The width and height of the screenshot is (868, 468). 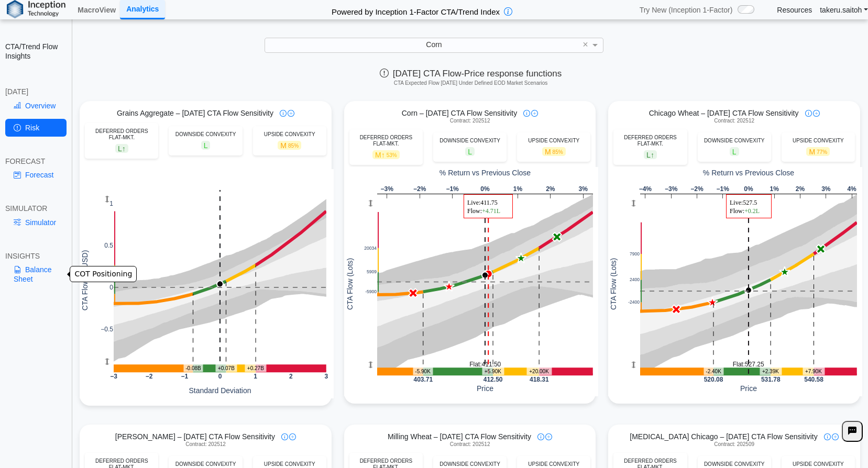 I want to click on span: 77%, so click(x=822, y=152).